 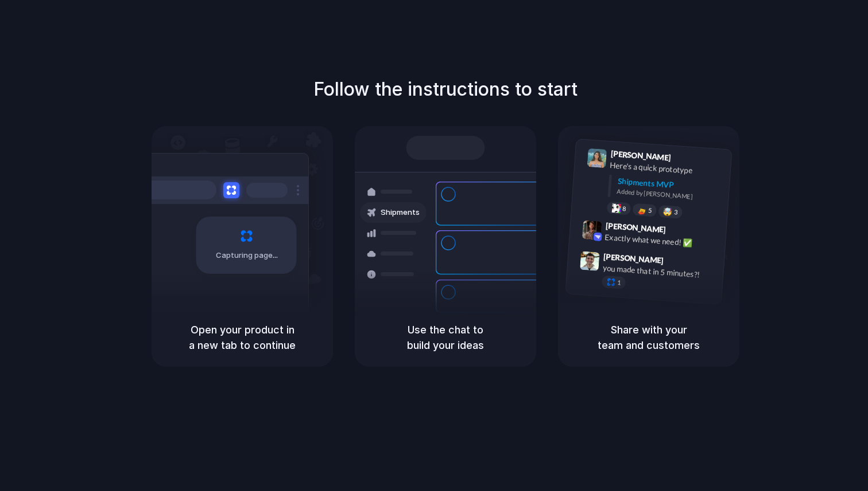 What do you see at coordinates (675, 212) in the screenshot?
I see `span: 3` at bounding box center [675, 212].